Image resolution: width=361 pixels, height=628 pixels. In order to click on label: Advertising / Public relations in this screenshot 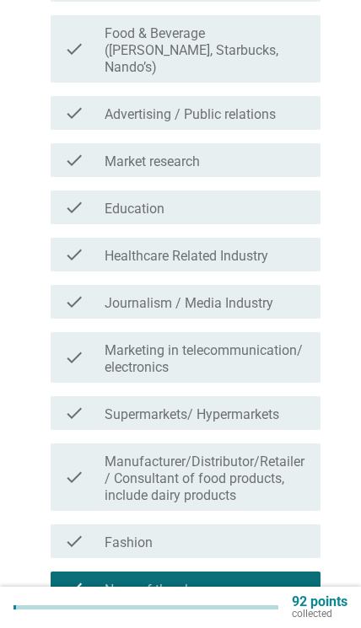, I will do `click(190, 115)`.